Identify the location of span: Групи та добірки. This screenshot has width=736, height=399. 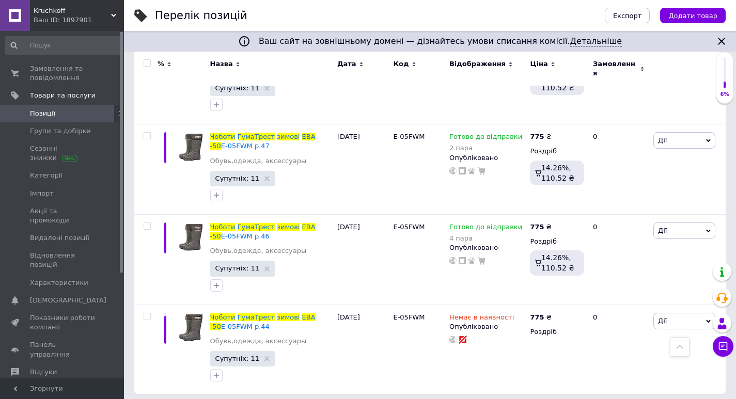
(60, 131).